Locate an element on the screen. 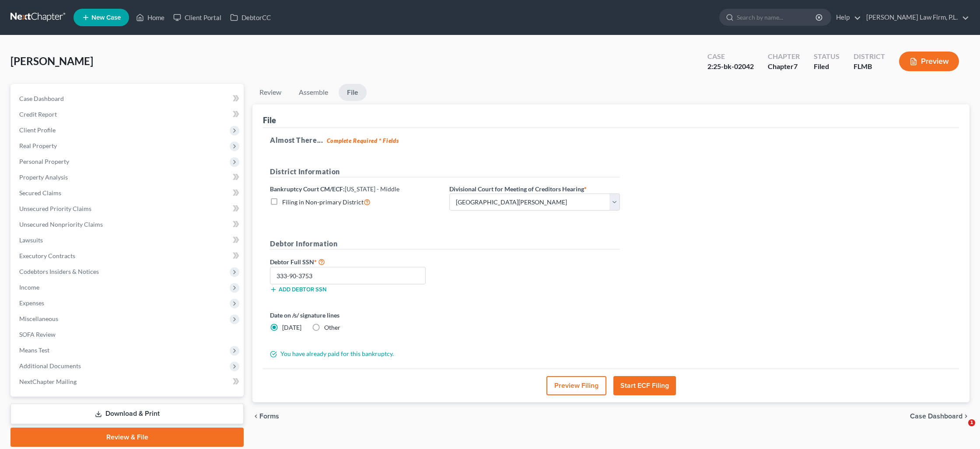 The height and width of the screenshot is (449, 980). div: FLMB is located at coordinates (869, 66).